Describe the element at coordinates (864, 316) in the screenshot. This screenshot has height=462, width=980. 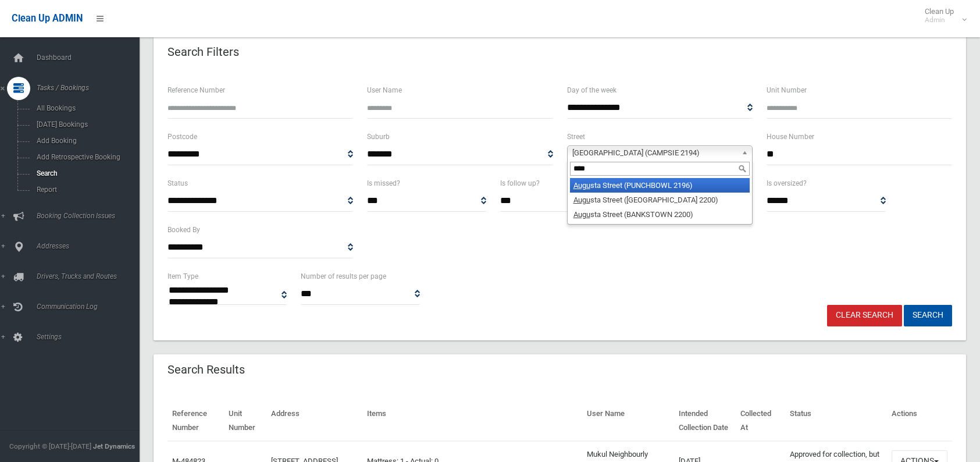
I see `a: Clear Search` at that location.